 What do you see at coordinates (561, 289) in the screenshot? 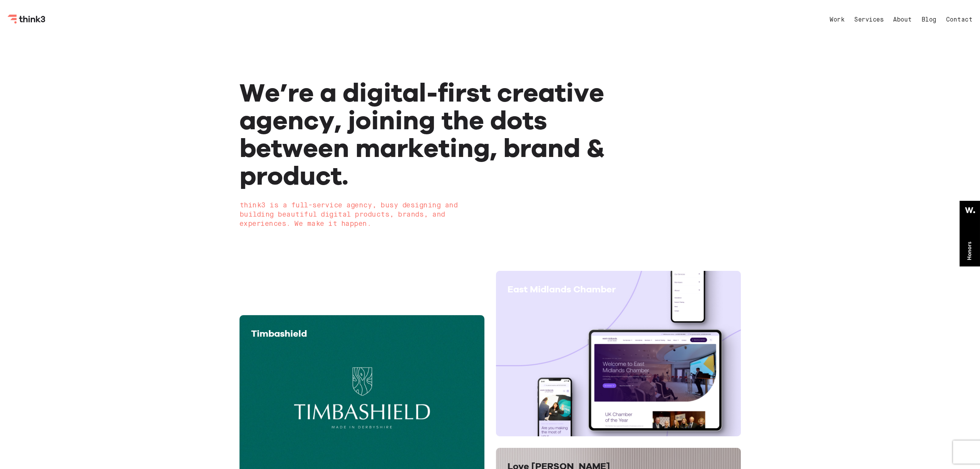
I see `span: East Midlands Chamber` at bounding box center [561, 289].